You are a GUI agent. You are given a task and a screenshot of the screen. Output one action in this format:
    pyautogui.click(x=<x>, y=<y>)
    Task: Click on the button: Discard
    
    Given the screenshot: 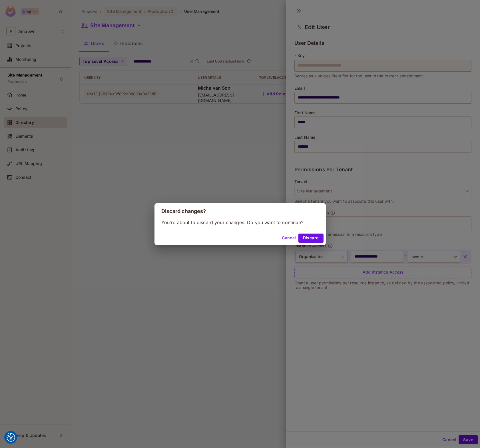 What is the action you would take?
    pyautogui.click(x=311, y=238)
    